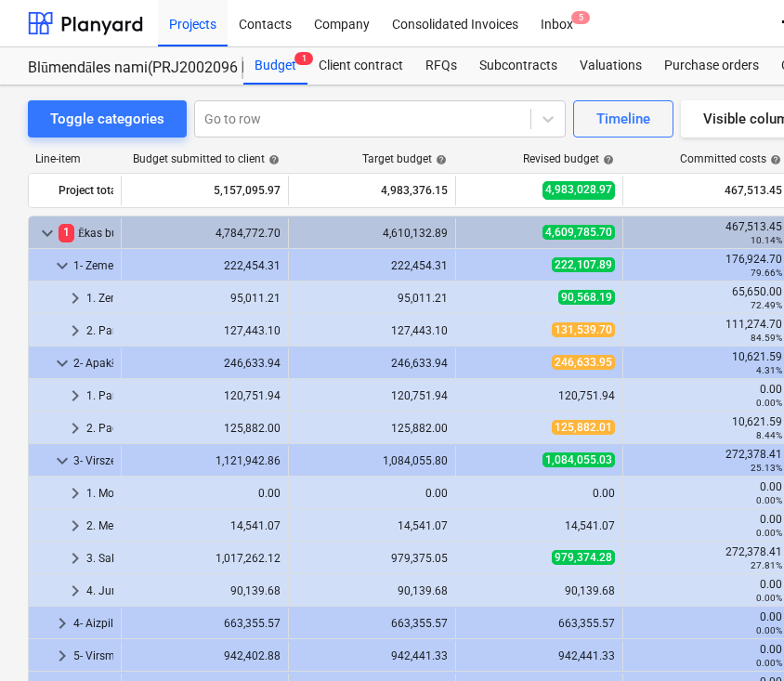  What do you see at coordinates (205, 558) in the screenshot?
I see `div: 1,017,262.12` at bounding box center [205, 558].